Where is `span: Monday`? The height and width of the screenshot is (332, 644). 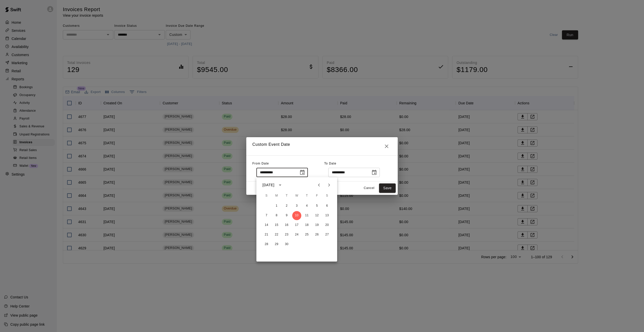 span: Monday is located at coordinates (277, 196).